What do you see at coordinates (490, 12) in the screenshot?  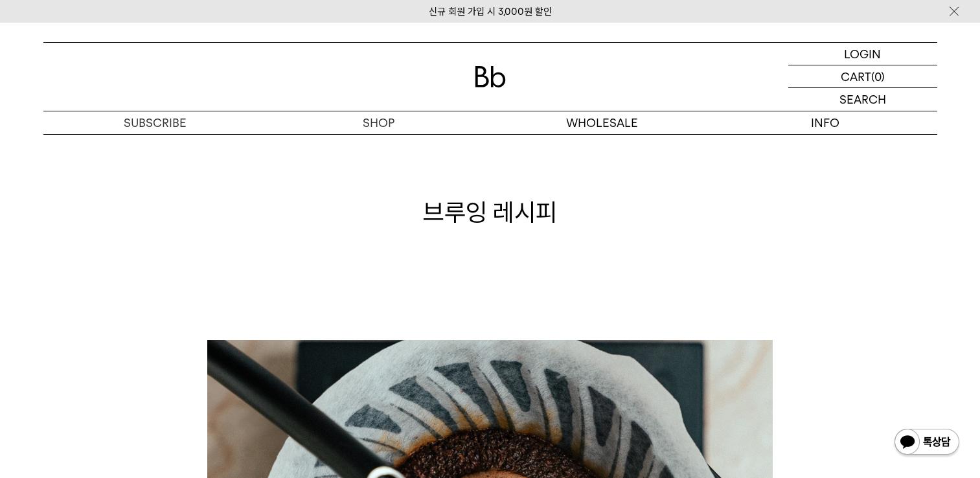 I see `a: 신규 회원 가입 시 3,000원 할인` at bounding box center [490, 12].